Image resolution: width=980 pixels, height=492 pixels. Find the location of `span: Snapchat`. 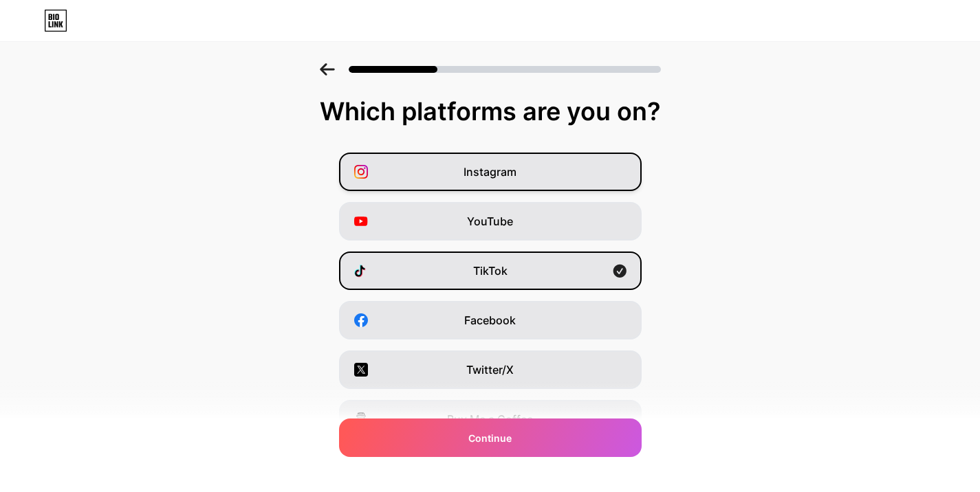

span: Snapchat is located at coordinates (490, 468).